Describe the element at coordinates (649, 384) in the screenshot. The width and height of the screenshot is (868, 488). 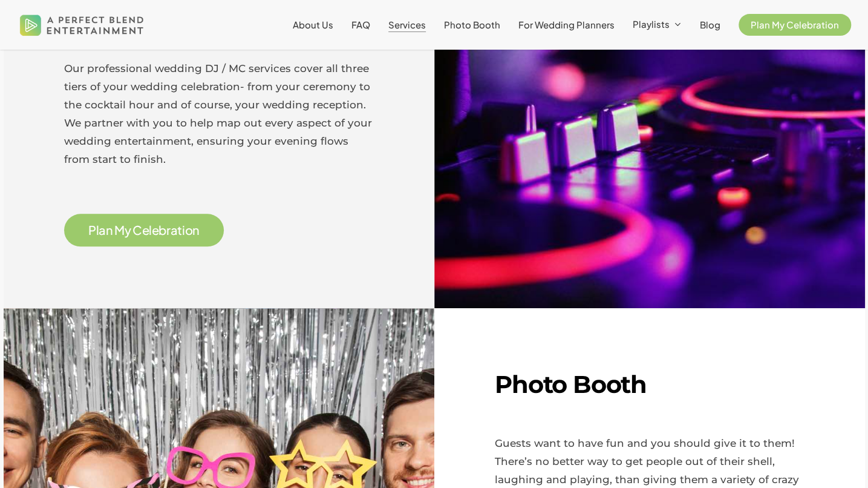
I see `h2: Photo Booth` at that location.